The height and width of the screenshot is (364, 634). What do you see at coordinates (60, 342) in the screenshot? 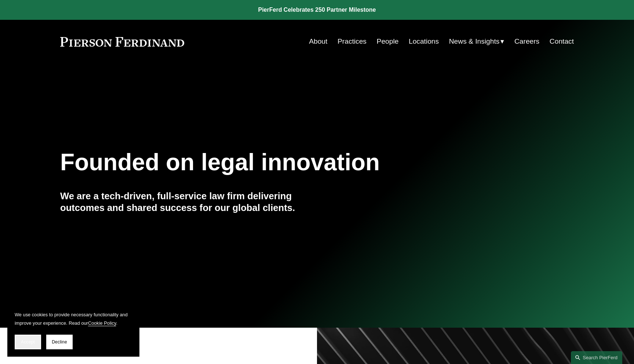
I see `button: Decline` at bounding box center [60, 342].